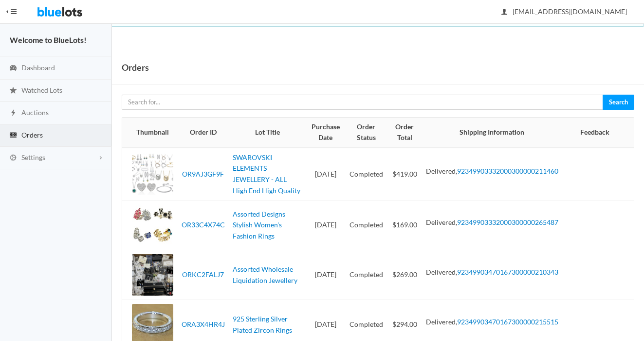  I want to click on ion-icon: person, so click(505, 12).